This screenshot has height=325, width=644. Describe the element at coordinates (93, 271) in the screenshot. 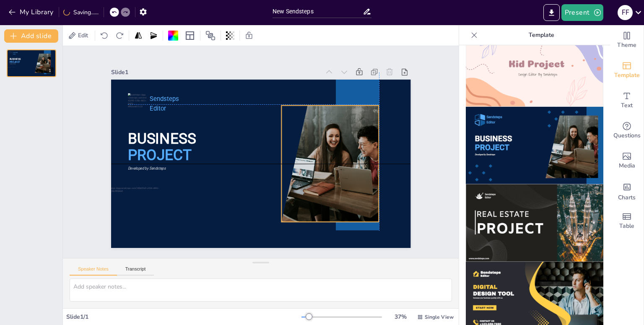

I see `button: Speaker Notes` at that location.